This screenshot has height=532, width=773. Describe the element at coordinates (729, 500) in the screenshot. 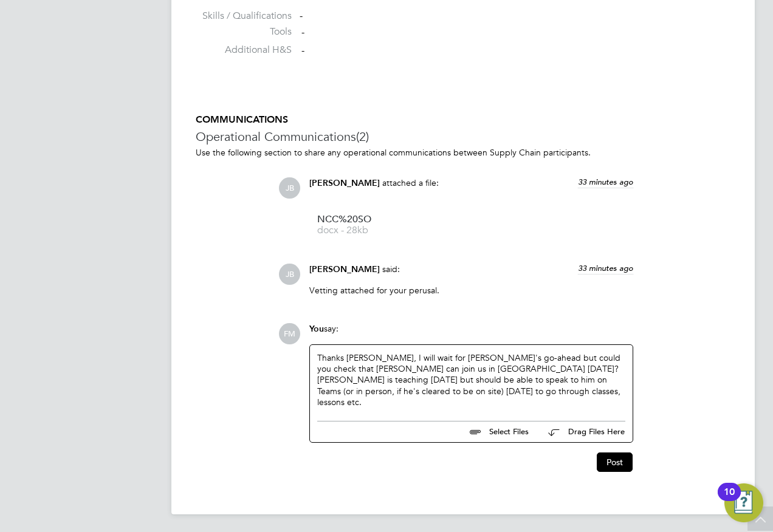

I see `div: 10` at that location.